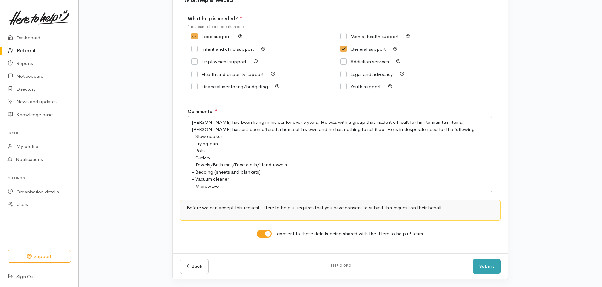  I want to click on label: Infant and child support, so click(223, 49).